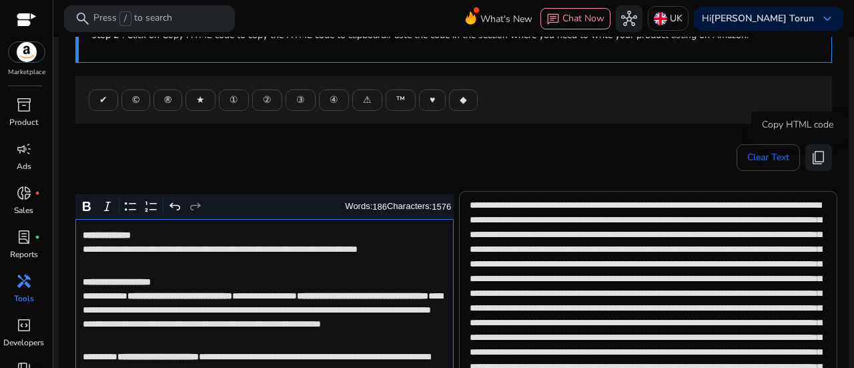 The height and width of the screenshot is (368, 854). Describe the element at coordinates (768, 157) in the screenshot. I see `span: Clear Text` at that location.